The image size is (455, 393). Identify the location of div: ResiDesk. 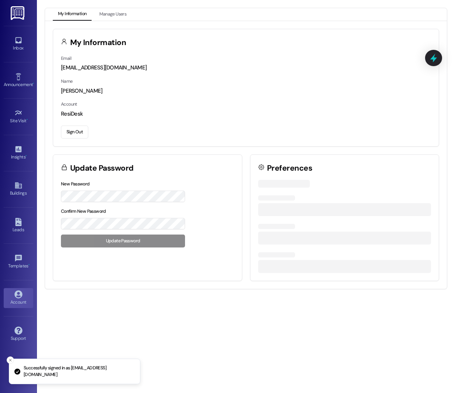
(246, 114).